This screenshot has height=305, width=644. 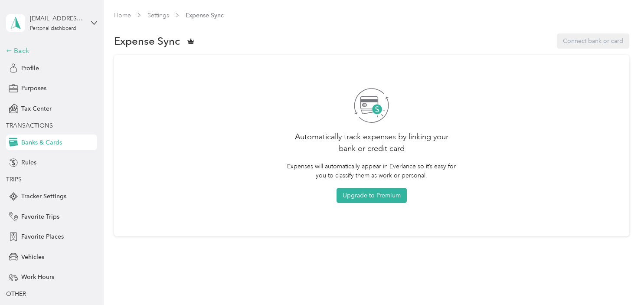 What do you see at coordinates (123, 16) in the screenshot?
I see `a: Home` at bounding box center [123, 16].